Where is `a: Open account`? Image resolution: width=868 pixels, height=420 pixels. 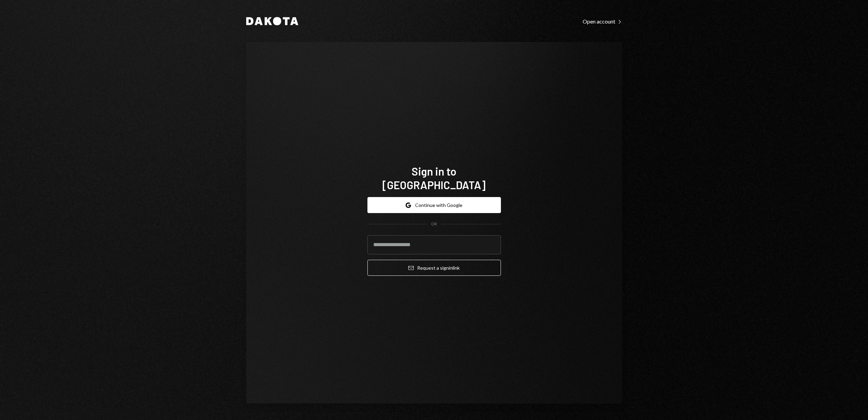
a: Open account is located at coordinates (602, 21).